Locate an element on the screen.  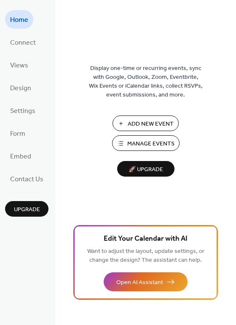
span: Embed is located at coordinates (21, 157).